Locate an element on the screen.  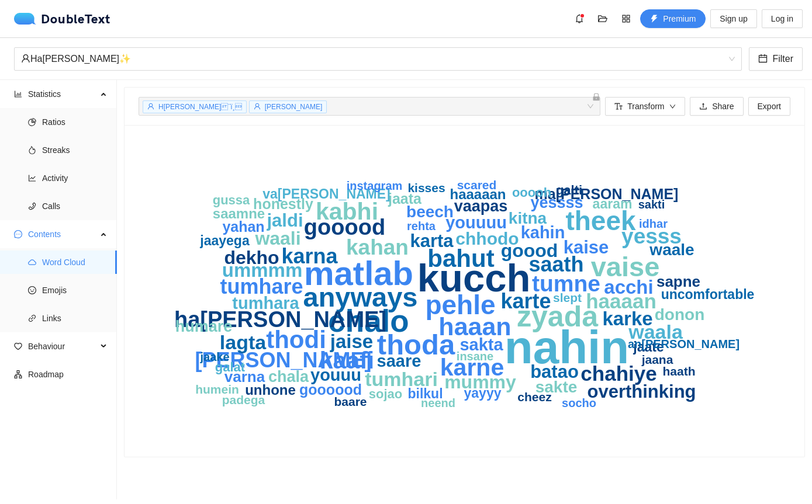
button: calendarFilter is located at coordinates (776, 59).